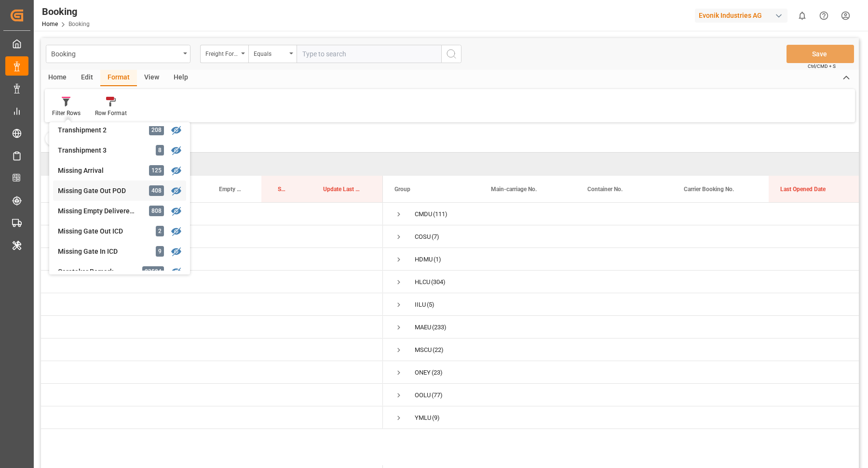 The width and height of the screenshot is (868, 468). What do you see at coordinates (153, 272) in the screenshot?
I see `div: 23584` at bounding box center [153, 272].